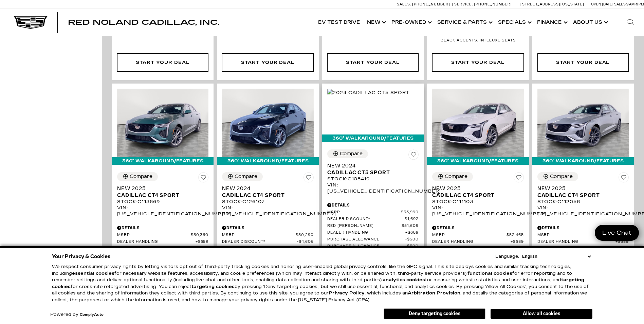  What do you see at coordinates (366, 246) in the screenshot?
I see `span: Purchase Allowance` at bounding box center [366, 246].